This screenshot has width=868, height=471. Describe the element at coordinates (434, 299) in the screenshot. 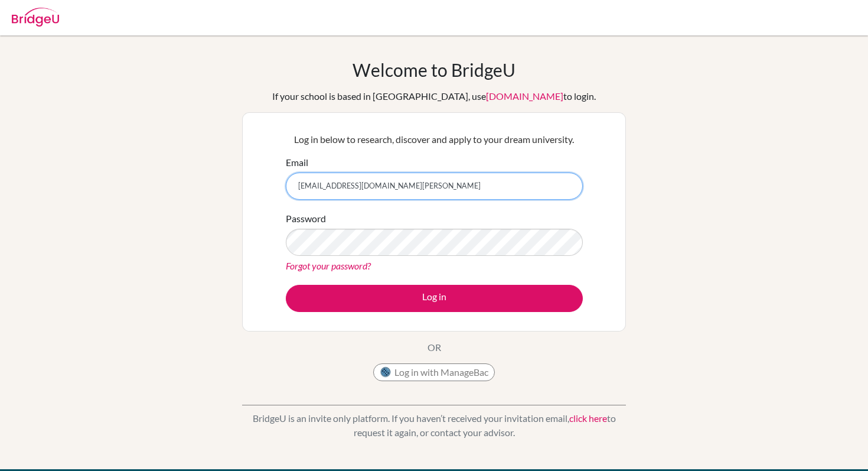

I see `button: Log in` at that location.